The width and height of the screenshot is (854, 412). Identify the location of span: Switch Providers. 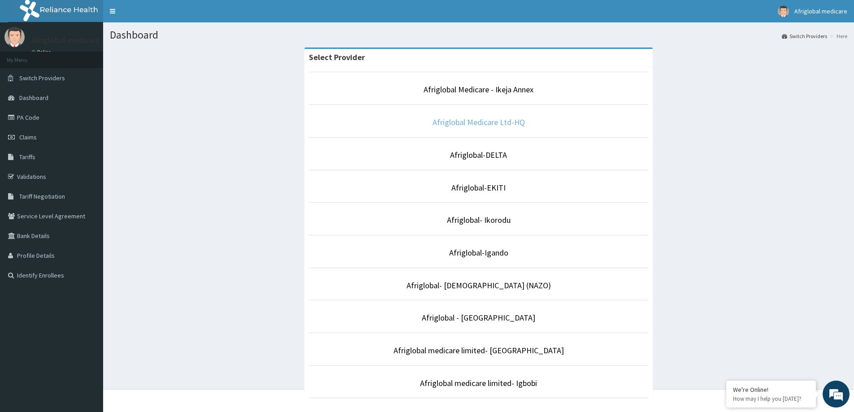
(42, 78).